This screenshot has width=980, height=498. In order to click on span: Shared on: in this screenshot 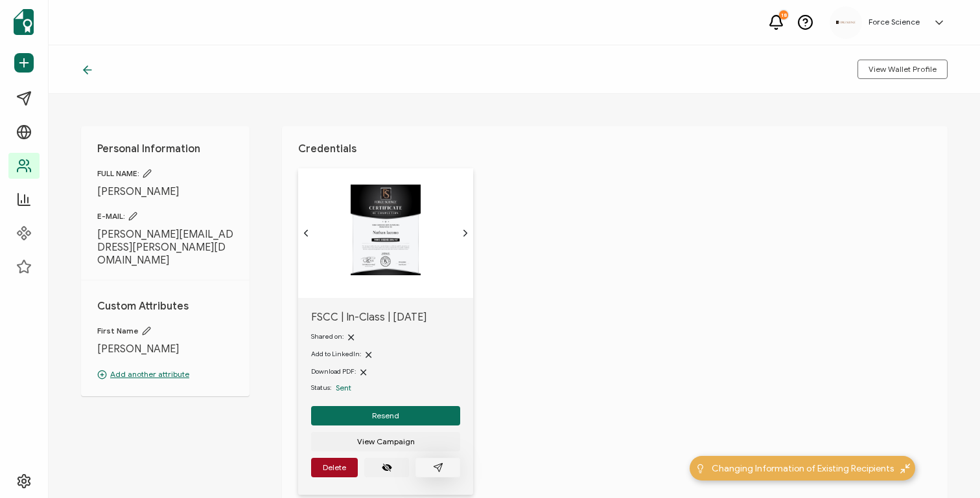, I will do `click(328, 336)`.